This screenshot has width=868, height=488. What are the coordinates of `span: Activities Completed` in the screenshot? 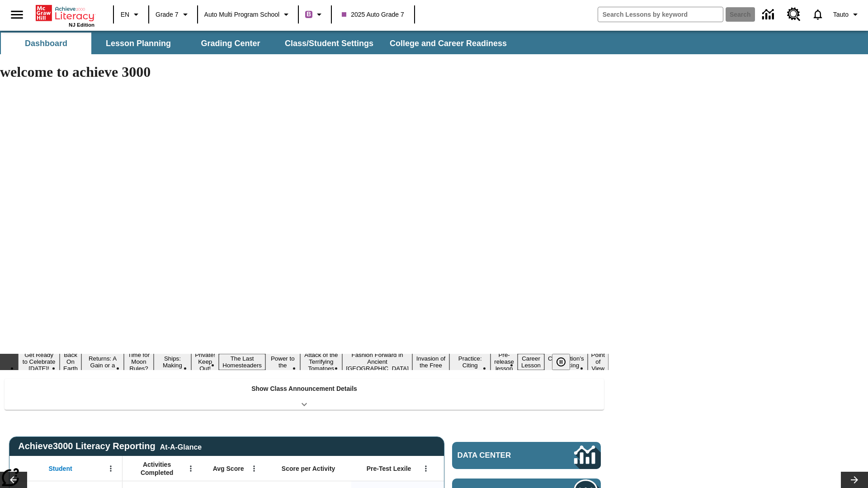 It's located at (156, 468).